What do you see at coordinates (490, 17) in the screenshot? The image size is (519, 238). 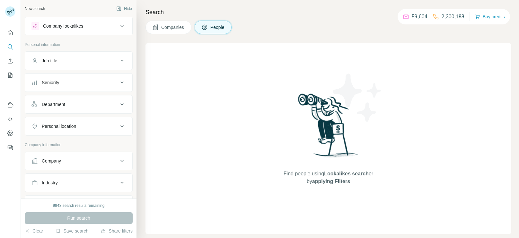 I see `button: Buy credits` at bounding box center [490, 17].